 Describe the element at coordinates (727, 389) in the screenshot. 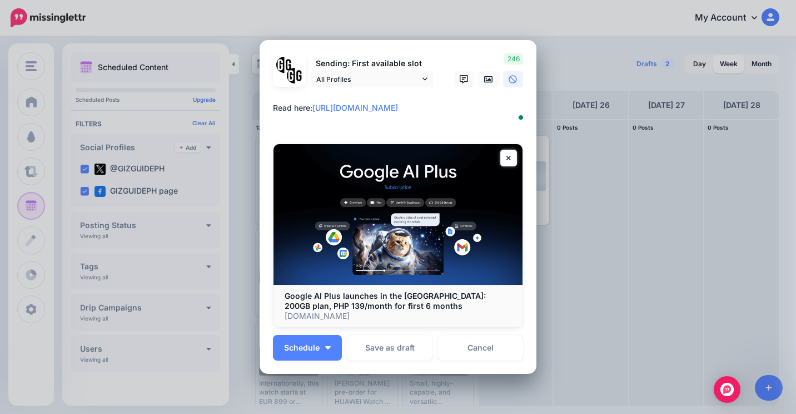

I see `div: Open Intercom Messenger` at that location.